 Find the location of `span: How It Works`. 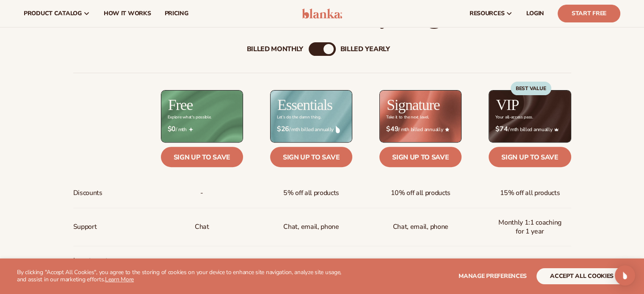

span: How It Works is located at coordinates (128, 13).